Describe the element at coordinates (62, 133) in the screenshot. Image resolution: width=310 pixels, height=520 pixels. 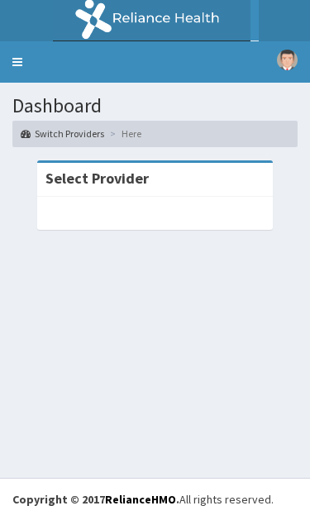
I see `a: Switch Providers` at that location.